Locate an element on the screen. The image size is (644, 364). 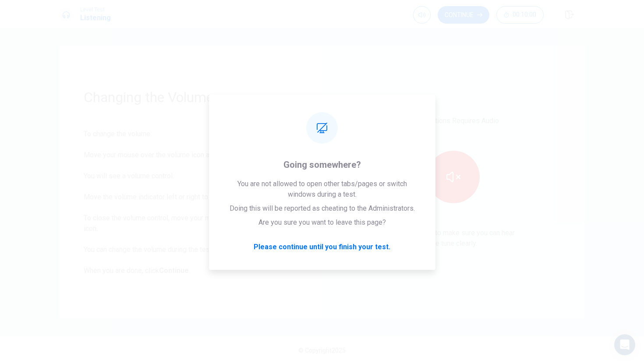
p: This Sections Requires Audio is located at coordinates (453, 121).